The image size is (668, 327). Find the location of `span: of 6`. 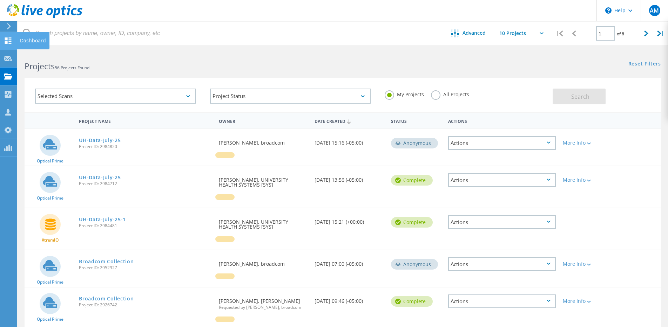

span: of 6 is located at coordinates (620, 34).